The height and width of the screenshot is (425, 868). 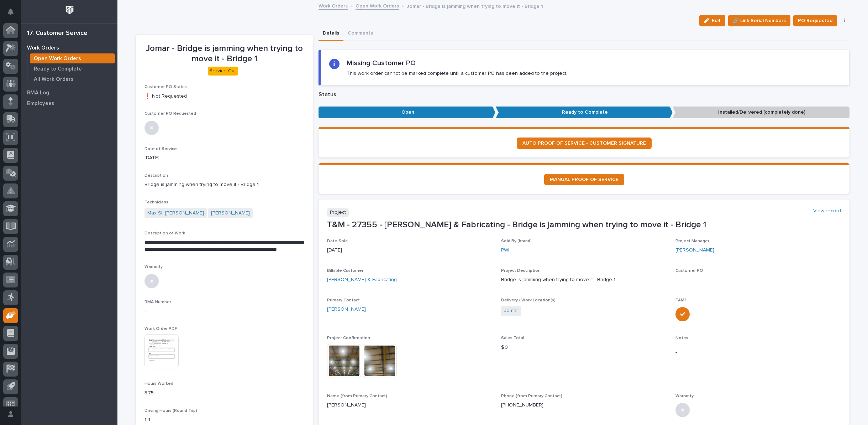 I want to click on span: AUTO PROOF OF SERVICE - CUSTOMER SIGNATURE, so click(x=584, y=143).